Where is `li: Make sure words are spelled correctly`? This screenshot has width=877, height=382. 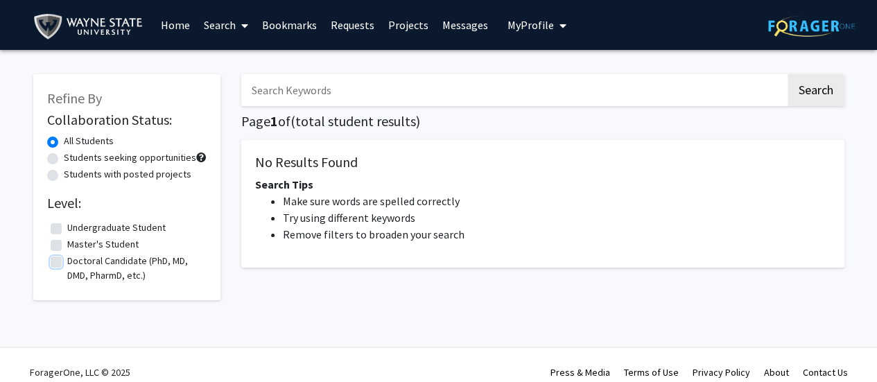 li: Make sure words are spelled correctly is located at coordinates (557, 201).